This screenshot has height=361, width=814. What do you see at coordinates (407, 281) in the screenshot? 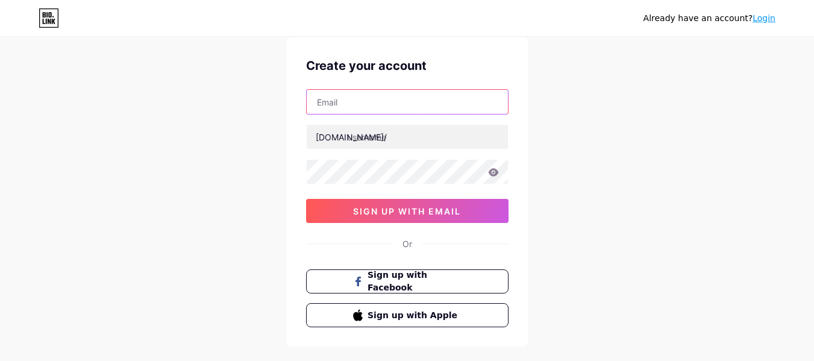
I see `a: Sign up with Facebook` at bounding box center [407, 281].